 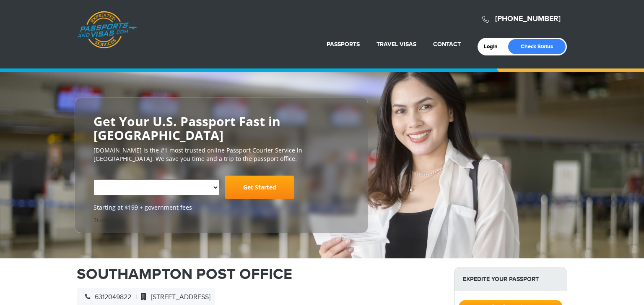 What do you see at coordinates (106, 297) in the screenshot?
I see `span: 6312049822` at bounding box center [106, 297].